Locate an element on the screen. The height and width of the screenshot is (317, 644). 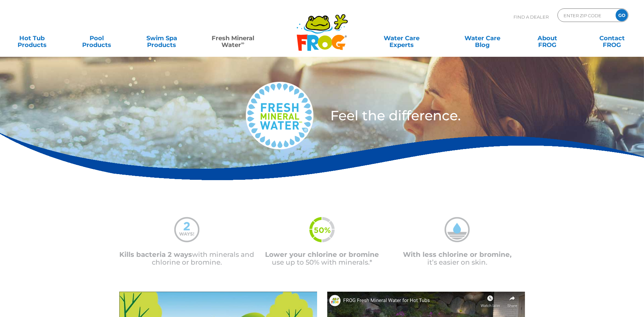
img: fresh-mineral-water-logo-medium is located at coordinates (279, 116).